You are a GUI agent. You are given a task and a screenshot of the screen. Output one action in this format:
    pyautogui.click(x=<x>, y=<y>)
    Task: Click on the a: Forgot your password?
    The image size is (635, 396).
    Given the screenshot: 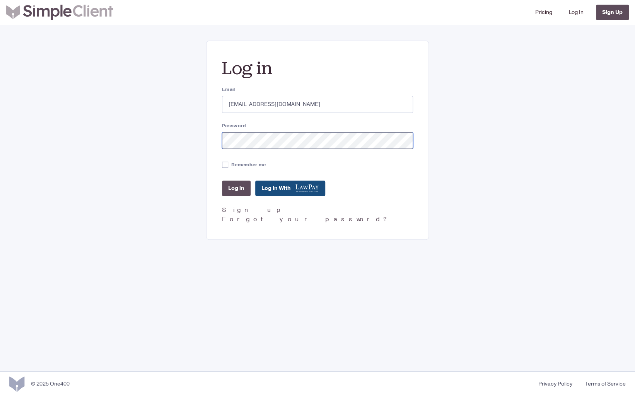 What is the action you would take?
    pyautogui.click(x=306, y=219)
    